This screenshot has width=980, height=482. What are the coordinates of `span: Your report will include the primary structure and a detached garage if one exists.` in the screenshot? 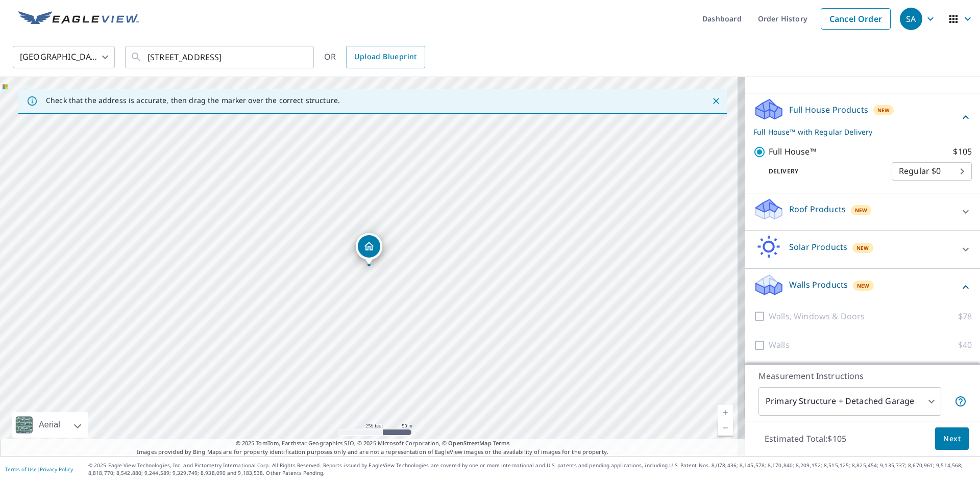 It's located at (961, 401).